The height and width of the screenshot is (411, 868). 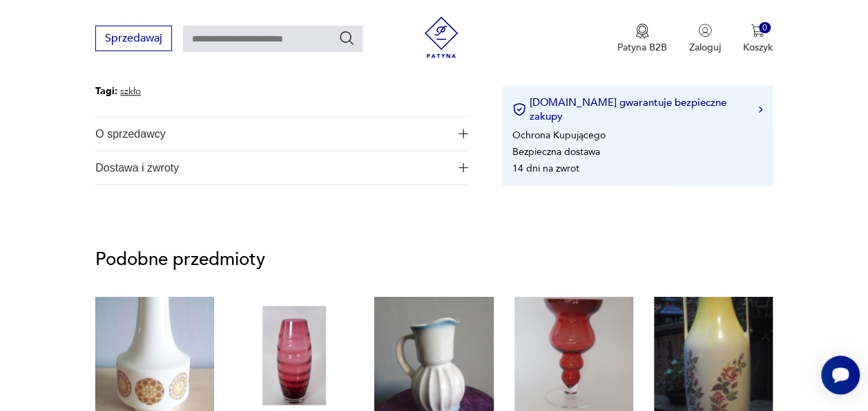 I want to click on img: Ikona koszyka, so click(x=757, y=31).